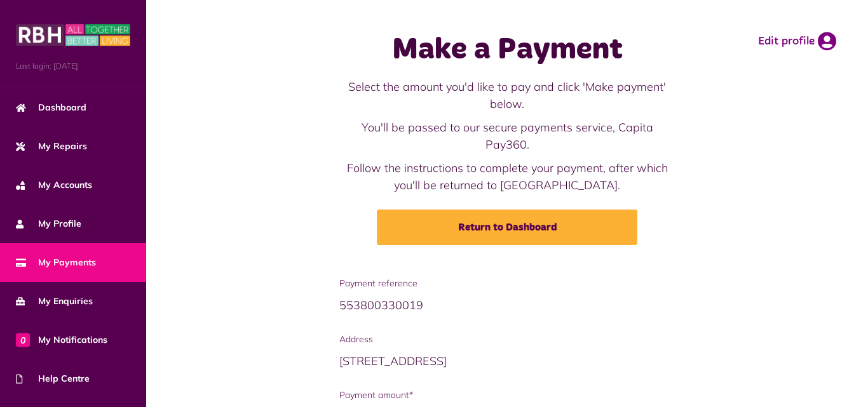 This screenshot has height=407, width=868. What do you see at coordinates (507, 227) in the screenshot?
I see `a: Return to Dashboard` at bounding box center [507, 227].